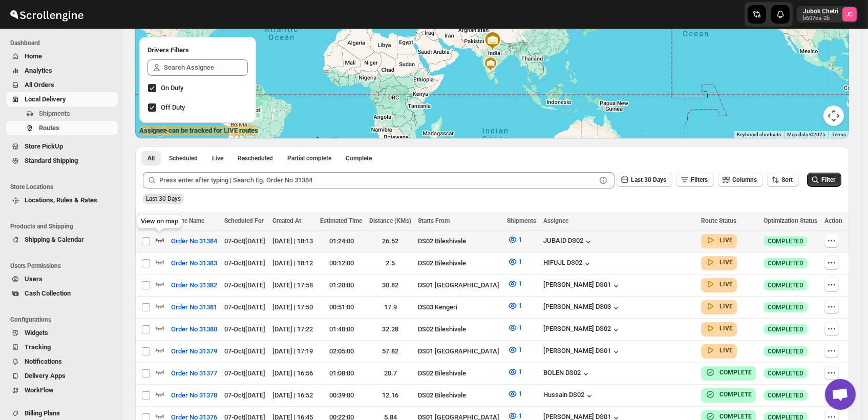 Image resolution: width=868 pixels, height=420 pixels. I want to click on button: Order No 31381, so click(194, 307).